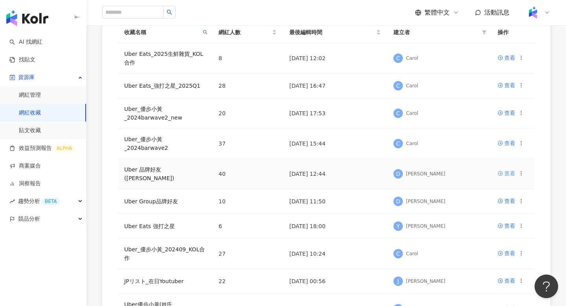  What do you see at coordinates (12, 201) in the screenshot?
I see `span: rise` at bounding box center [12, 201].